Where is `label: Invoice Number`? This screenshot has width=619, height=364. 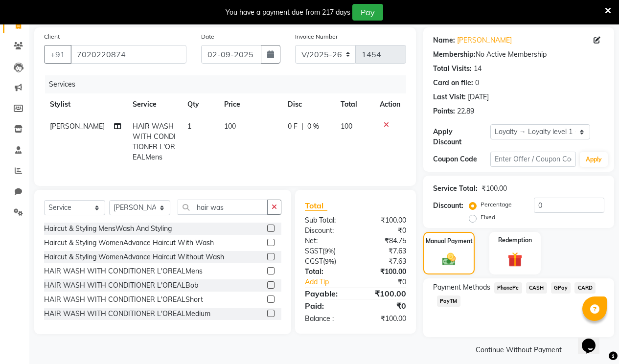
label: Invoice Number is located at coordinates (316, 37).